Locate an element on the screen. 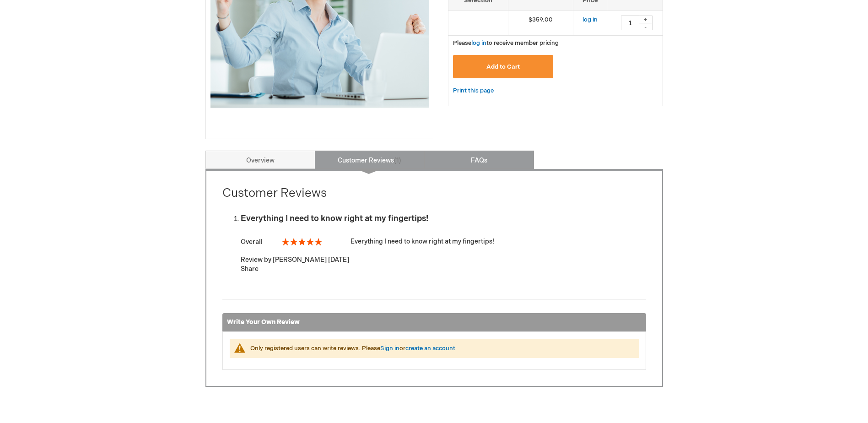 This screenshot has height=423, width=868. span: Review by is located at coordinates (256, 259).